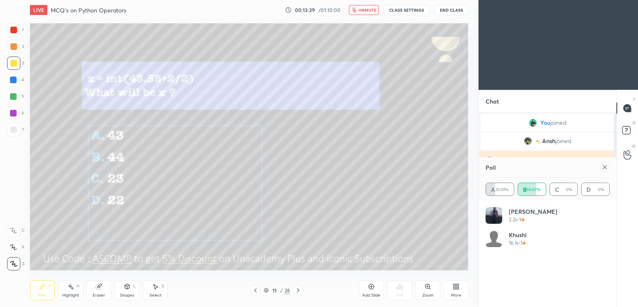  What do you see at coordinates (407, 10) in the screenshot?
I see `button: CLASS SETTINGS` at bounding box center [407, 10].